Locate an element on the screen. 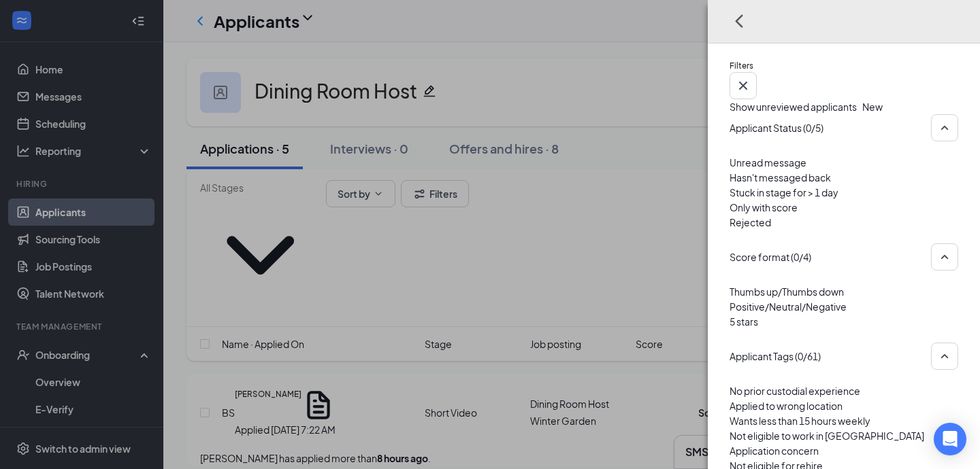 The width and height of the screenshot is (980, 469). span: Wants less than 15 hours weekly is located at coordinates (799, 420).